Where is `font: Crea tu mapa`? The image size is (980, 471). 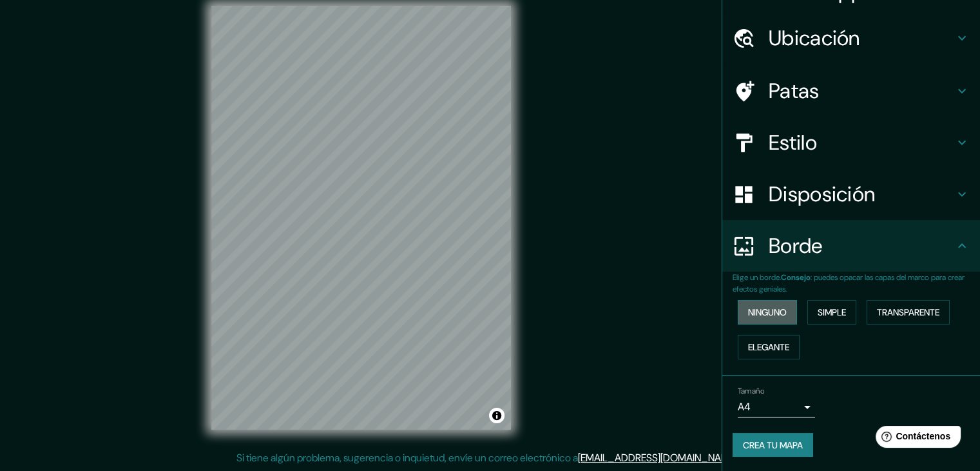 font: Crea tu mapa is located at coordinates (773, 445).